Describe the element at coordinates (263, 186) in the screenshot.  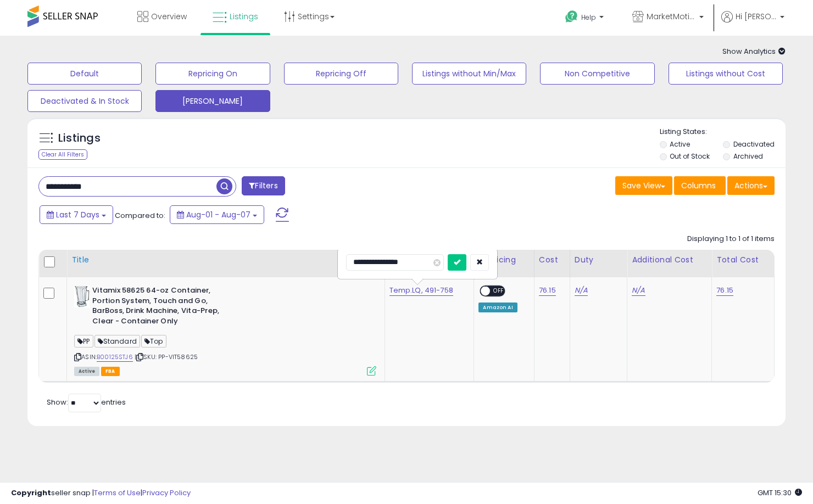
I see `button: Filters` at that location.